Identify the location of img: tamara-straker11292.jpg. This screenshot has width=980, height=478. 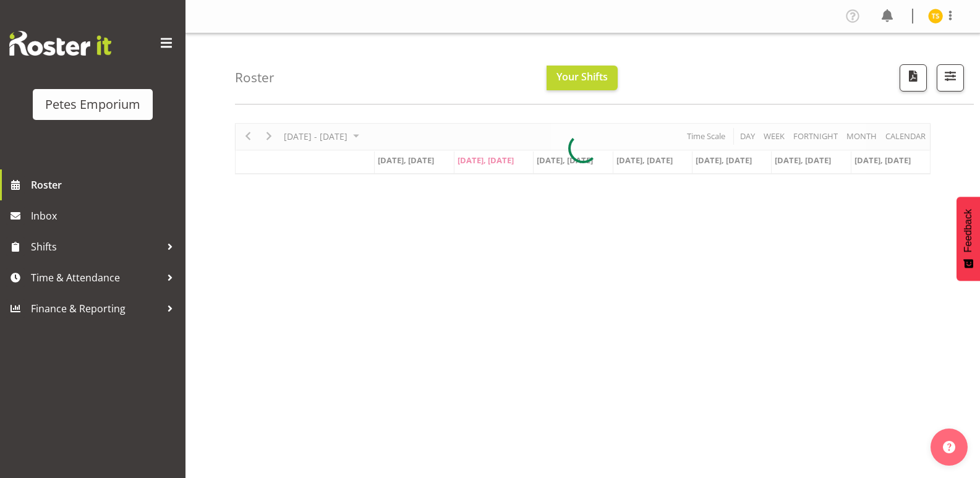
(935, 16).